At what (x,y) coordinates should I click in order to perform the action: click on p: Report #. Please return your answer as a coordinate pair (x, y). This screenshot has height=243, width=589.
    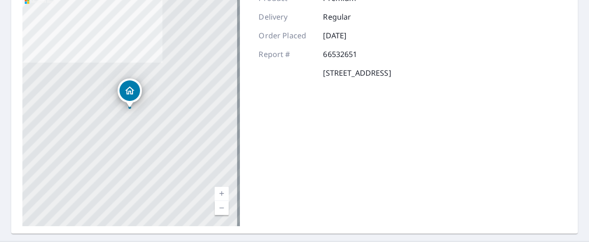
    Looking at the image, I should click on (287, 54).